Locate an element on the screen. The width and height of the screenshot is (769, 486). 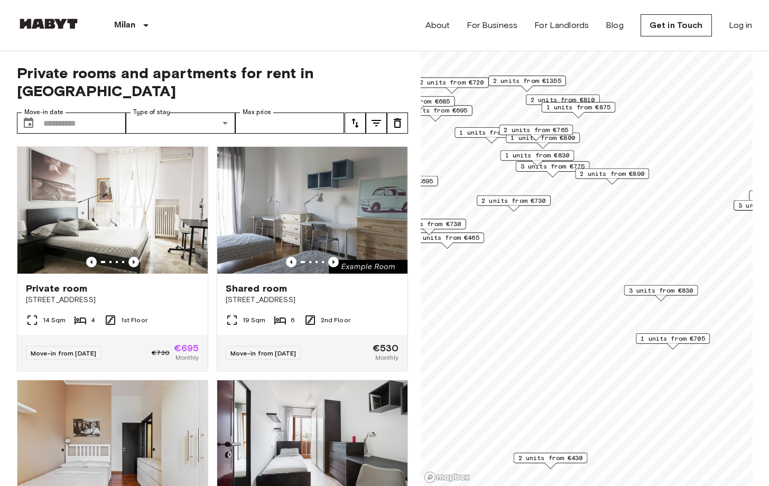
label: Type of stay is located at coordinates (152, 112).